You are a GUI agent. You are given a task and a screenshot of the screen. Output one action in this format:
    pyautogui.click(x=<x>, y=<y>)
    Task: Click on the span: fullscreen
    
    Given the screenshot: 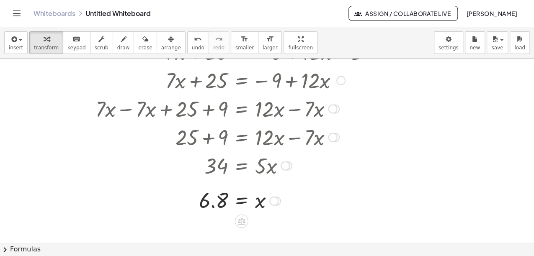 What is the action you would take?
    pyautogui.click(x=300, y=48)
    